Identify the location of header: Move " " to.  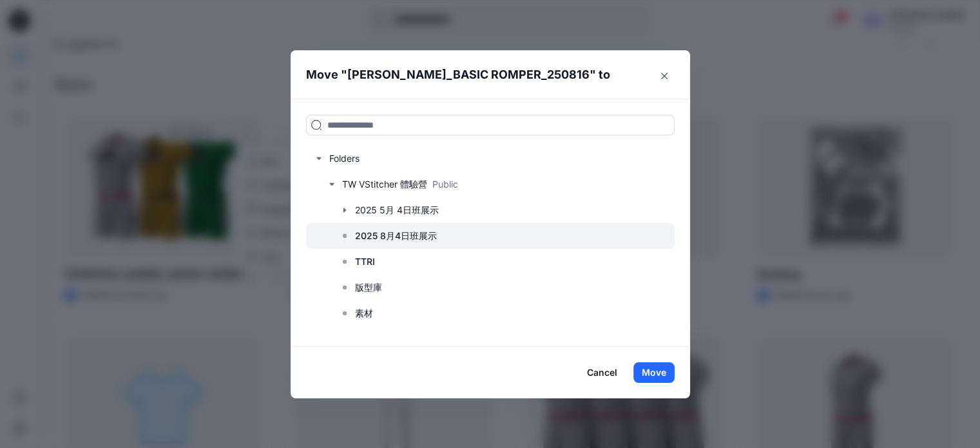
(480, 75).